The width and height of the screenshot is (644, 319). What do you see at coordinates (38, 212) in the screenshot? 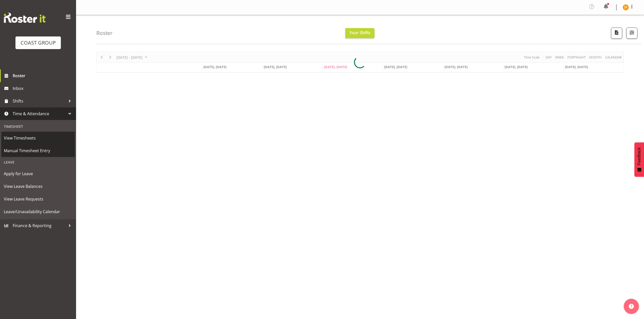
I see `span: Leave/Unavailability Calendar` at bounding box center [38, 212].